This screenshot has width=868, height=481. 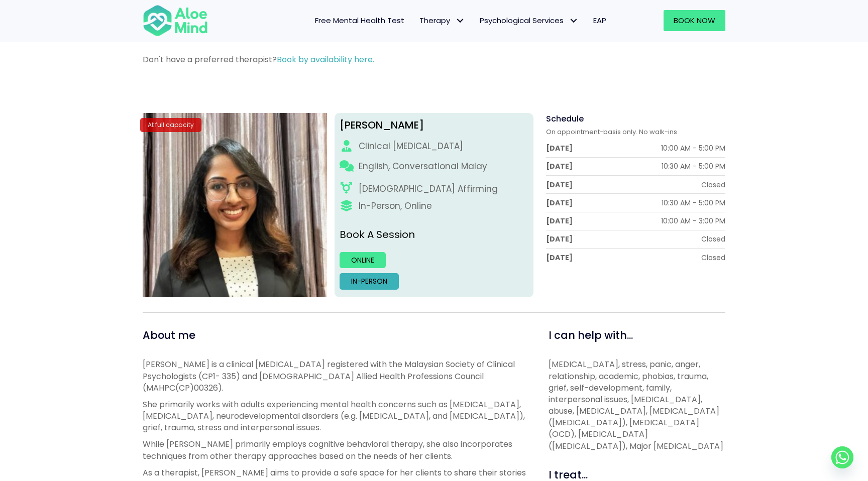 I want to click on img: Aloe mind Logo, so click(x=175, y=20).